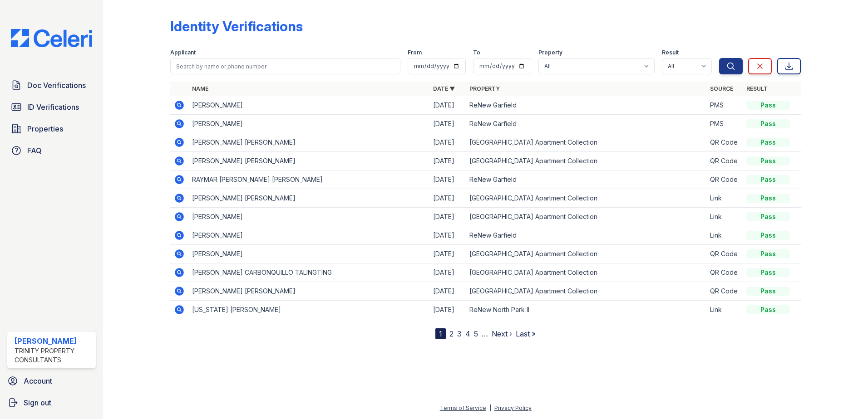  Describe the element at coordinates (451, 333) in the screenshot. I see `a: 2` at that location.